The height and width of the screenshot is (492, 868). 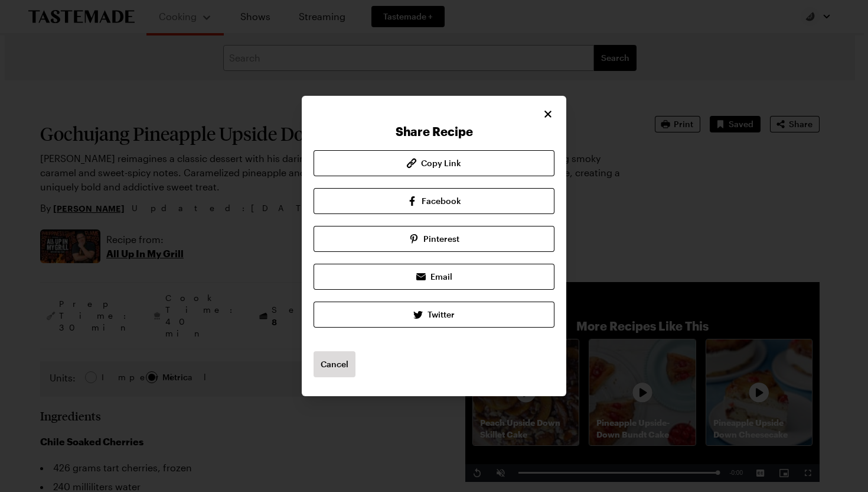 What do you see at coordinates (434, 131) in the screenshot?
I see `h2: Share Recipe` at bounding box center [434, 131].